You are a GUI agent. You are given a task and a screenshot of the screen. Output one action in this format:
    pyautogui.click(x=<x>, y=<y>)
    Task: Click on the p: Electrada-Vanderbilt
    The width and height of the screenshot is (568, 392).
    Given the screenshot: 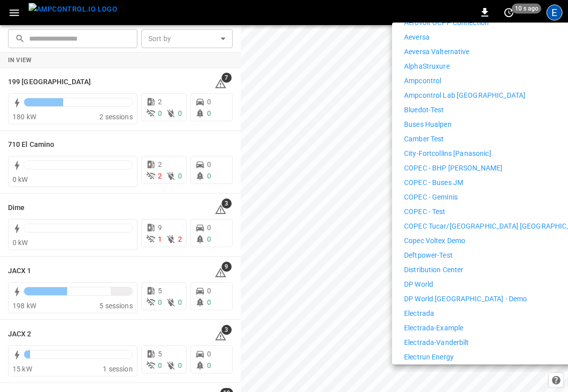 What is the action you would take?
    pyautogui.click(x=437, y=342)
    